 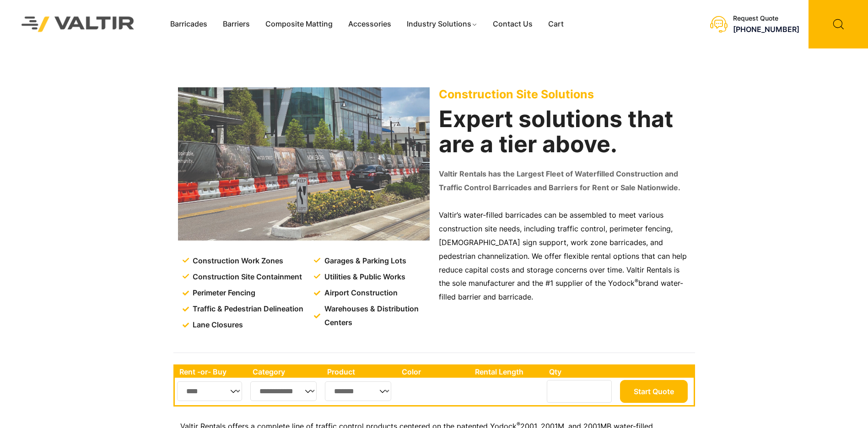 What do you see at coordinates (246, 309) in the screenshot?
I see `span: Traffic & Pedestrian Delineation` at bounding box center [246, 309].